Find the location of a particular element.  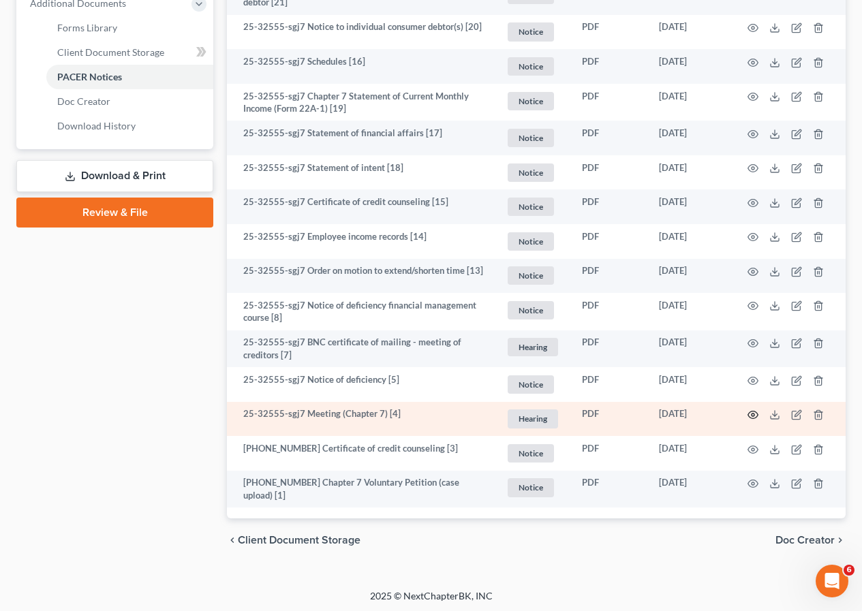

a: Download History is located at coordinates (129, 126).